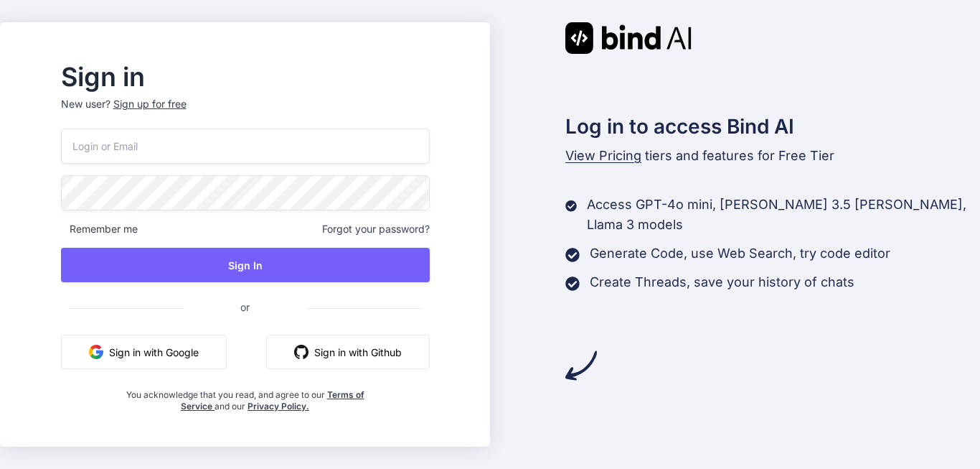 The width and height of the screenshot is (980, 469). I want to click on h2: Log in to access Bind AI, so click(773, 126).